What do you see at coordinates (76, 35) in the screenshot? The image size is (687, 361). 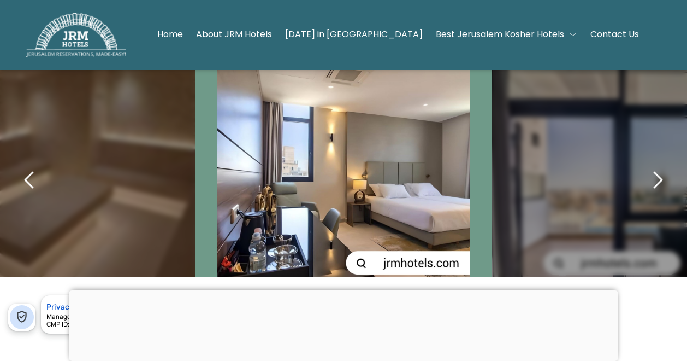 I see `img: JRM Hotels` at bounding box center [76, 35].